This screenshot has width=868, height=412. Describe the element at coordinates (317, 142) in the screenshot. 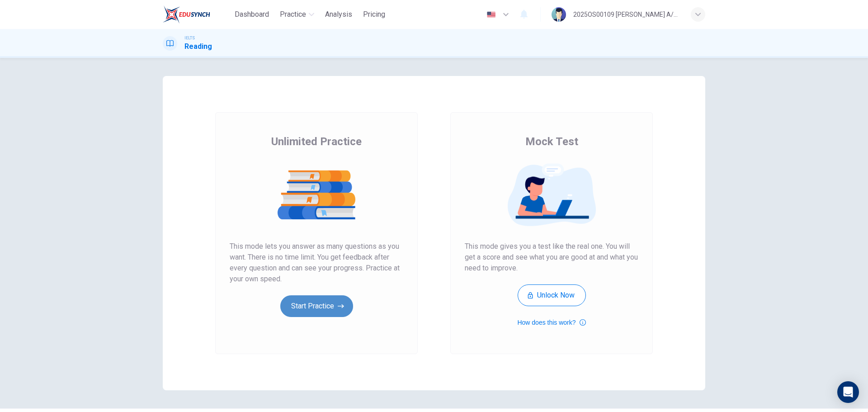

I see `span: Unlimited Practice` at that location.